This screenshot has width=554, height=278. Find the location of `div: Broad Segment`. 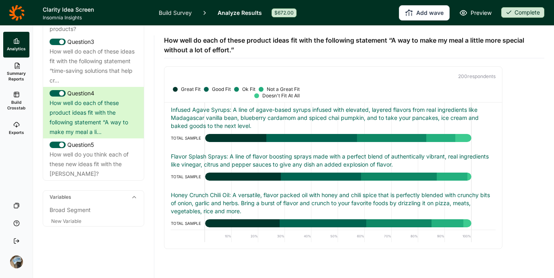

div: Broad Segment is located at coordinates (93, 210).